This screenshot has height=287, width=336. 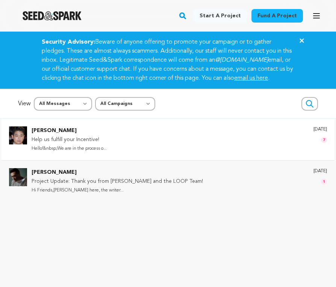 I want to click on img: Brenton Gieser Photo, so click(x=18, y=177).